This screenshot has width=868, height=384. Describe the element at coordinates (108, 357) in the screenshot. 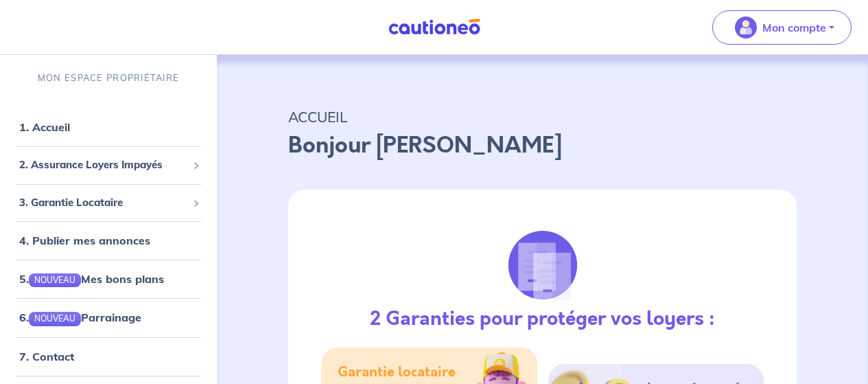

I see `div: 7. Contact` at that location.